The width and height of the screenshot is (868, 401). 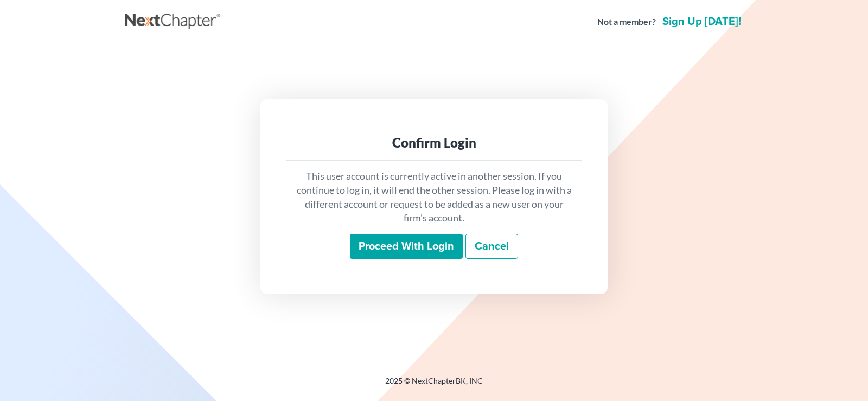 What do you see at coordinates (406, 246) in the screenshot?
I see `input: Proceed with login` at bounding box center [406, 246].